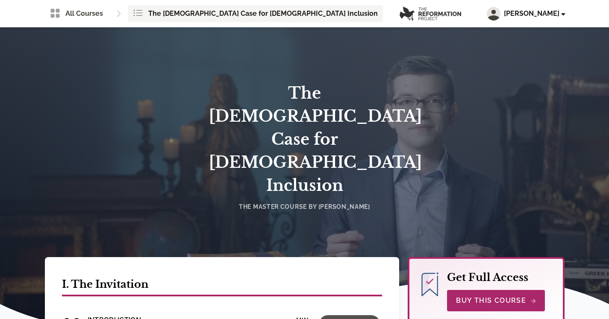 The width and height of the screenshot is (609, 319). What do you see at coordinates (222, 287) in the screenshot?
I see `h2: I. The Invitation` at bounding box center [222, 287].